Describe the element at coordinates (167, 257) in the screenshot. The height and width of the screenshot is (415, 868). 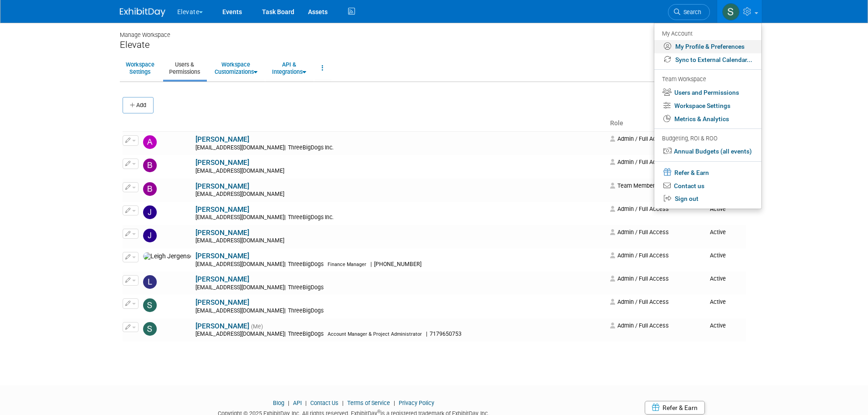
I see `img: Leigh Jergensen` at that location.